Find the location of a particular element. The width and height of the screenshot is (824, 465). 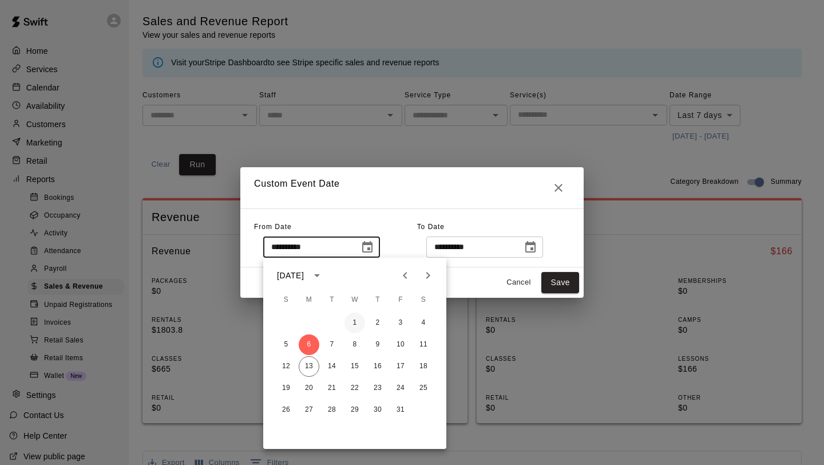

button: 29 is located at coordinates (355, 410).